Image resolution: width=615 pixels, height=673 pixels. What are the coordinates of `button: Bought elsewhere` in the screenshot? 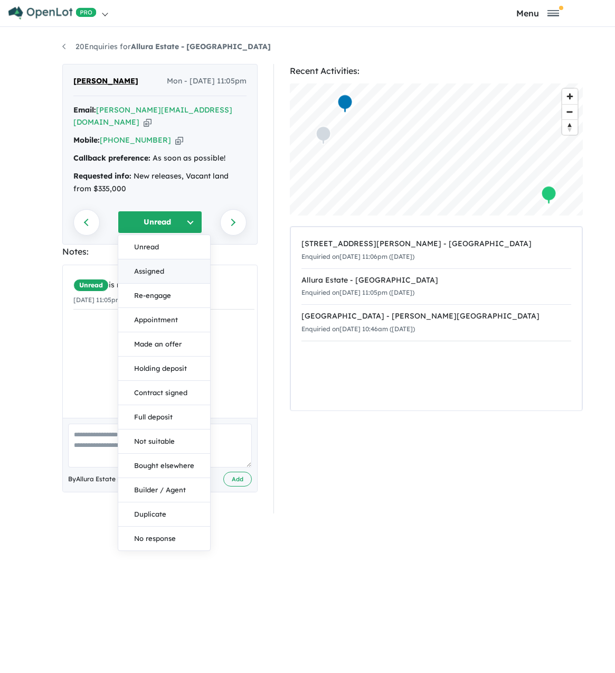 It's located at (164, 466).